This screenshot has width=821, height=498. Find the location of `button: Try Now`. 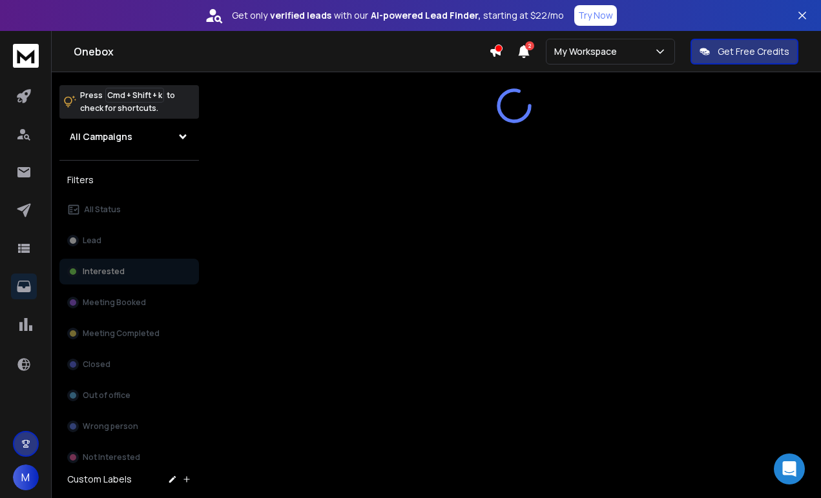

button: Try Now is located at coordinates (595, 15).